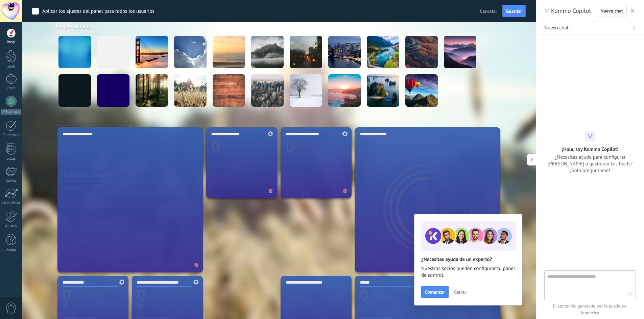 The width and height of the screenshot is (644, 319). Describe the element at coordinates (468, 272) in the screenshot. I see `span: Nuestros socios pueden configurar tu panel de control.` at that location.